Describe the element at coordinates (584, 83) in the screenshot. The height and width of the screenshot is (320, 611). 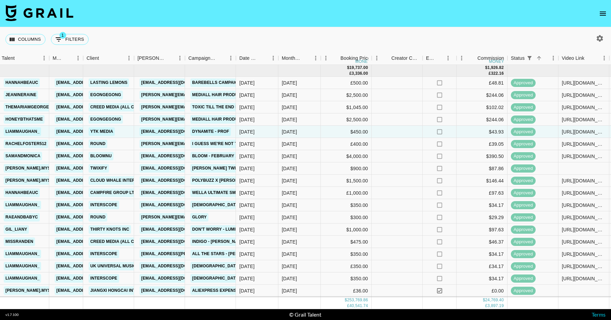
I see `div: https://www.tiktok.com/@hannahbeauc/video/7467951963800440096` at that location.